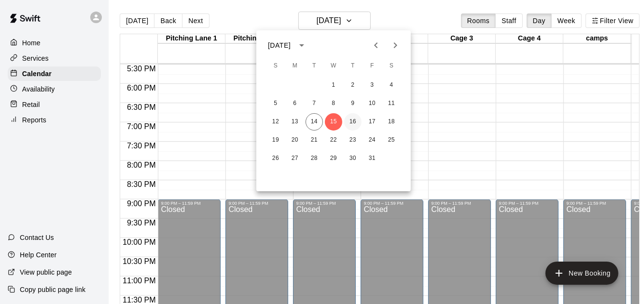  I want to click on button: 1, so click(334, 85).